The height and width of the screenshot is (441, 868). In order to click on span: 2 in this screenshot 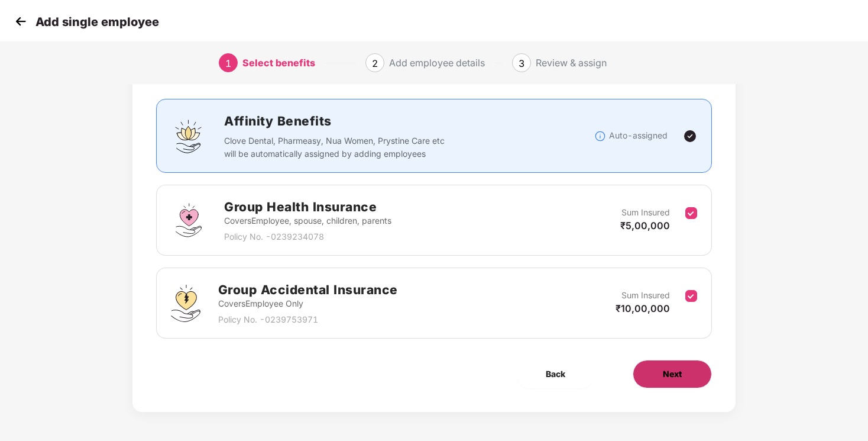, I will do `click(375, 63)`.